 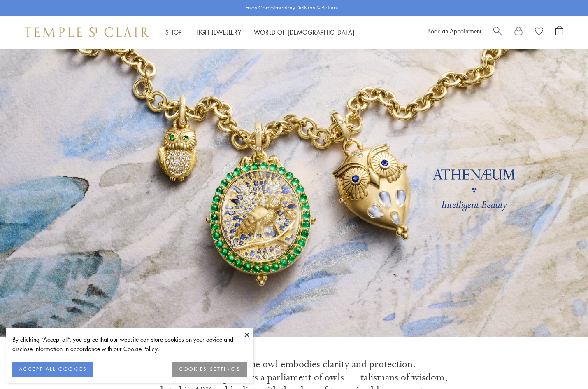 What do you see at coordinates (260, 32) in the screenshot?
I see `nav: Main navigation` at bounding box center [260, 32].